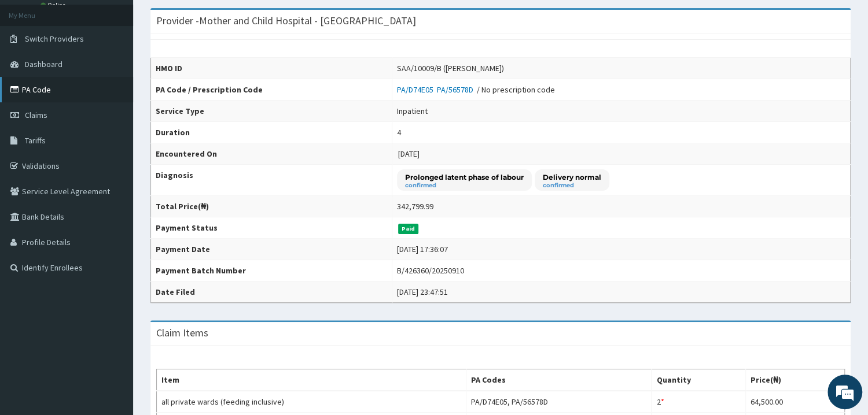  What do you see at coordinates (271, 227) in the screenshot?
I see `th: Payment Status` at bounding box center [271, 227].